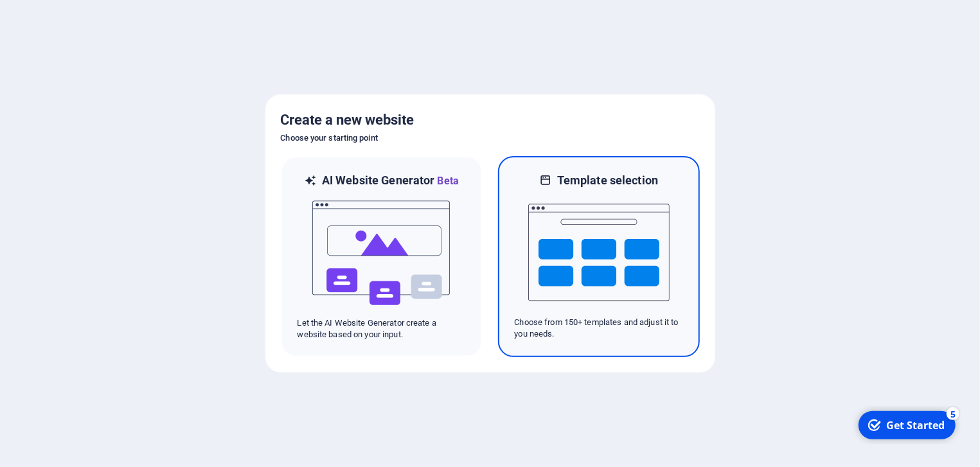 This screenshot has width=980, height=467. Describe the element at coordinates (490, 120) in the screenshot. I see `h5: Create a new website` at that location.